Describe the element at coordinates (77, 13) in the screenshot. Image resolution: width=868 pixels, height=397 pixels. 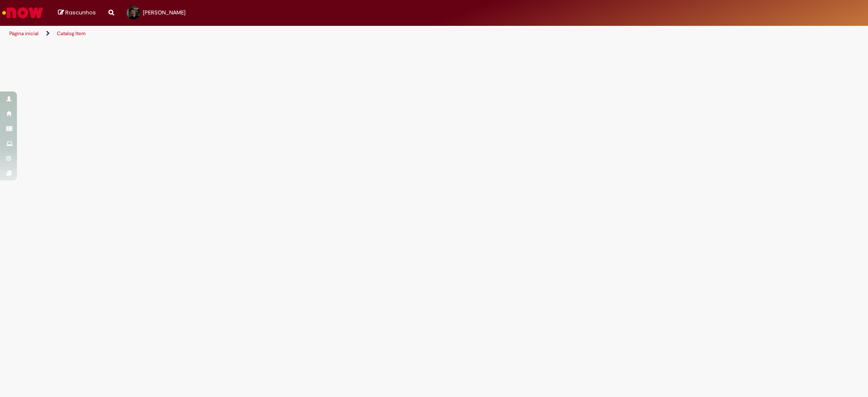
I see `a: Rascunhos` at that location.